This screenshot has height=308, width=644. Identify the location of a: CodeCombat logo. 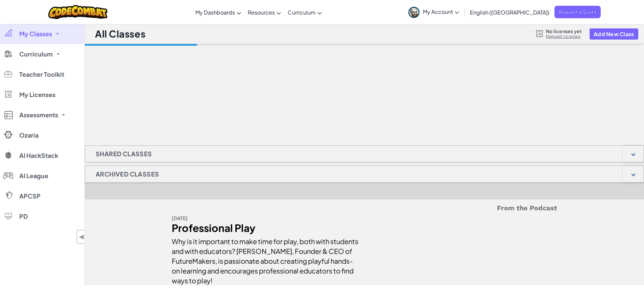
(78, 12).